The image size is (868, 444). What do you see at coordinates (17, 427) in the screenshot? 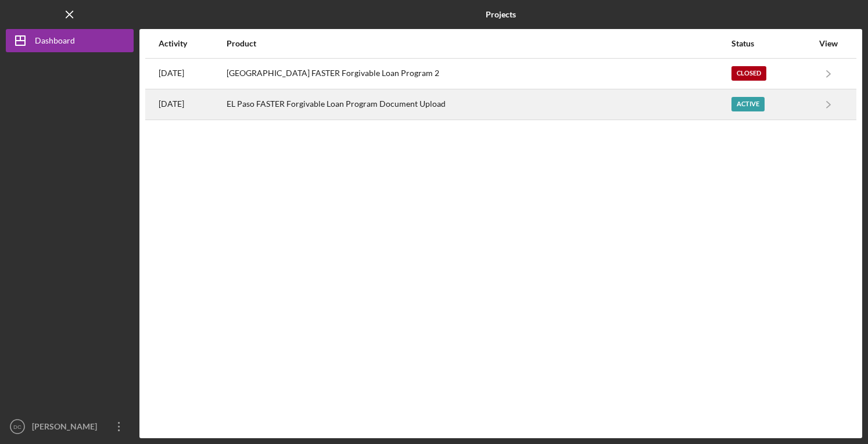
I see `text: DC` at bounding box center [17, 427].